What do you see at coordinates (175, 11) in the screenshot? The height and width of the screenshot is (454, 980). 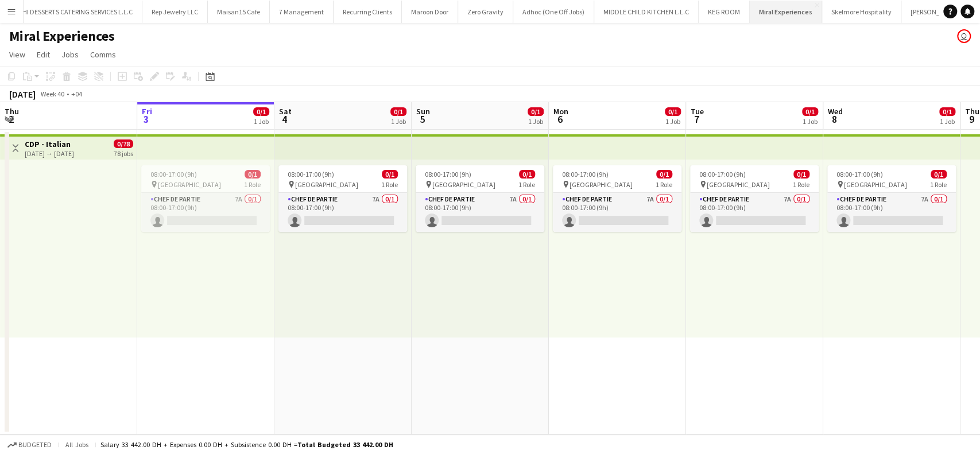 I see `button: Rep Jewelry LLC` at bounding box center [175, 11].